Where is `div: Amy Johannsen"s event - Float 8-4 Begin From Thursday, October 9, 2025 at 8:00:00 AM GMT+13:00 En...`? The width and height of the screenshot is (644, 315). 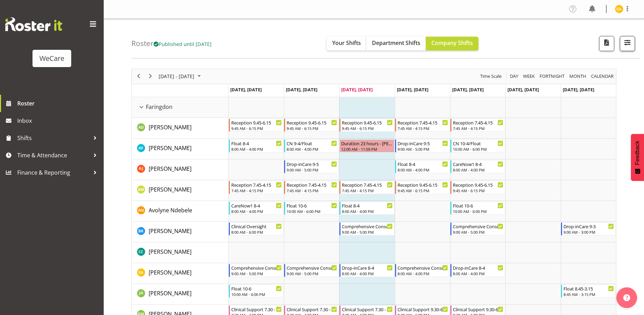 div: Amy Johannsen"s event - Float 8-4 Begin From Thursday, October 9, 2025 at 8:00:00 AM GMT+13:00 En... is located at coordinates (422, 166).